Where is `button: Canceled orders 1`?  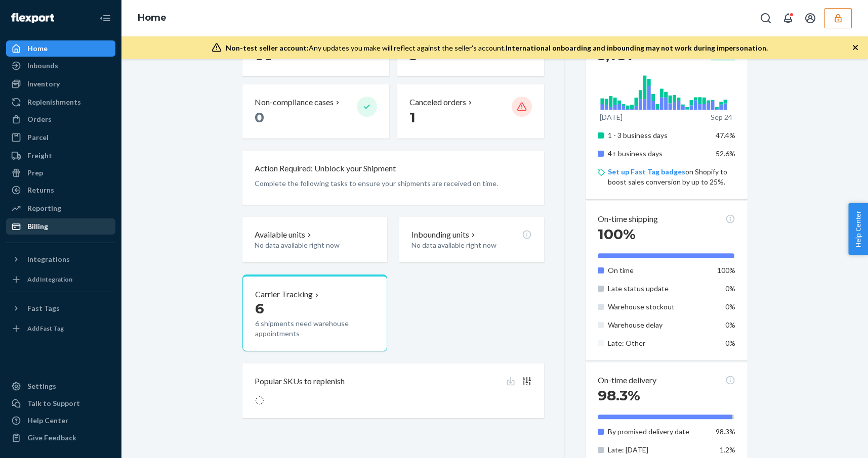 button: Canceled orders 1 is located at coordinates (471, 111).